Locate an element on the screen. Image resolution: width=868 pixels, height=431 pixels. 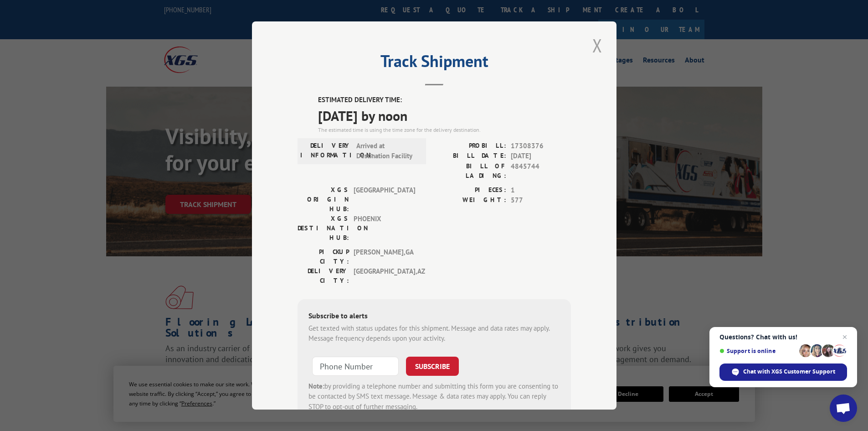
label: PIECES: is located at coordinates (470, 190).